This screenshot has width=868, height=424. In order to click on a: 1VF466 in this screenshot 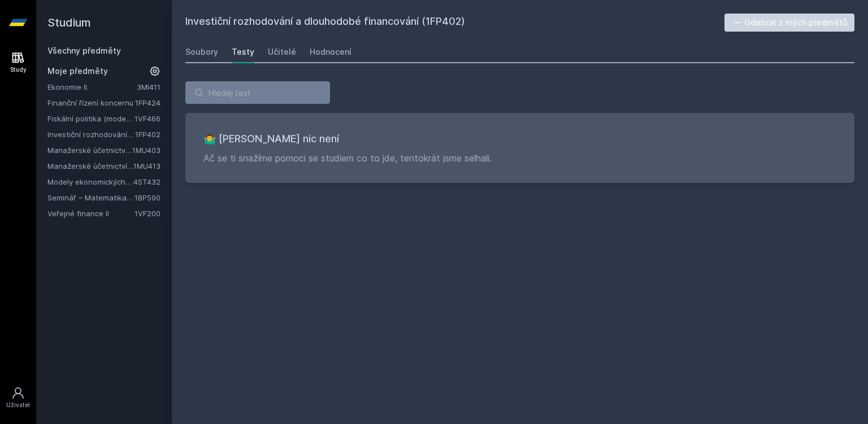, I will do `click(148, 118)`.